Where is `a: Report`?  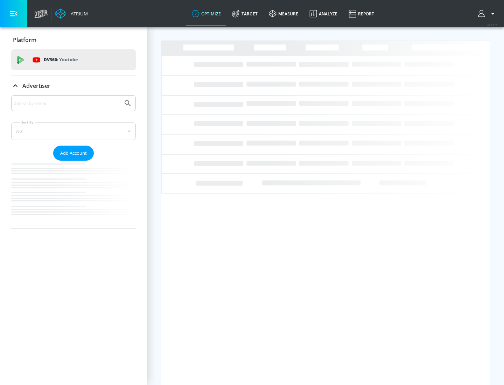
a: Report is located at coordinates (361, 14).